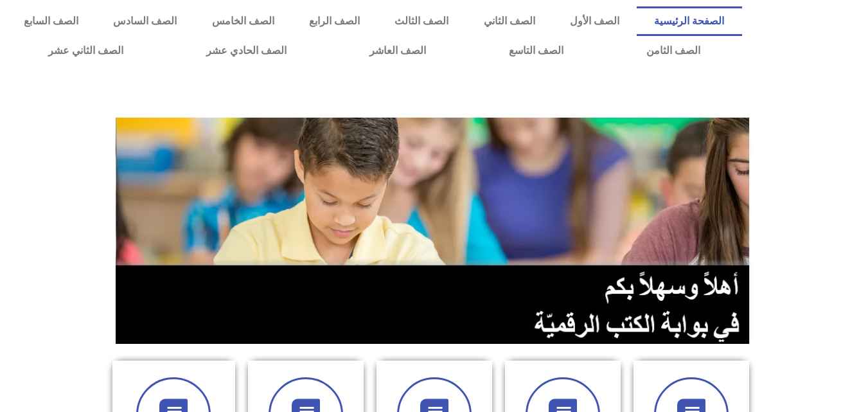 The width and height of the screenshot is (868, 412). I want to click on a: الصف التاسع, so click(536, 51).